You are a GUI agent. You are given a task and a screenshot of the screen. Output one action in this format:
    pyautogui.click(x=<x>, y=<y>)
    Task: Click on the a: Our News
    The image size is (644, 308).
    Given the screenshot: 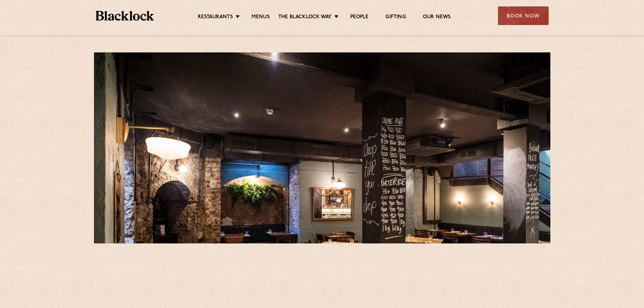 What is the action you would take?
    pyautogui.click(x=437, y=17)
    